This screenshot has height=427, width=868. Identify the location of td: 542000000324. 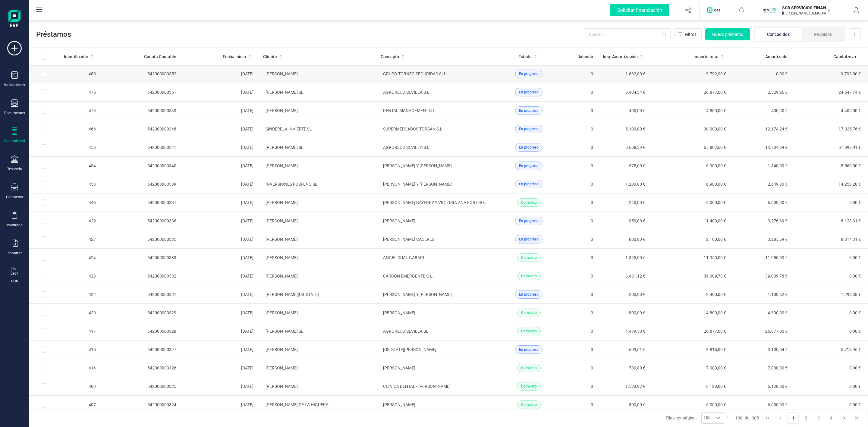
(141, 404).